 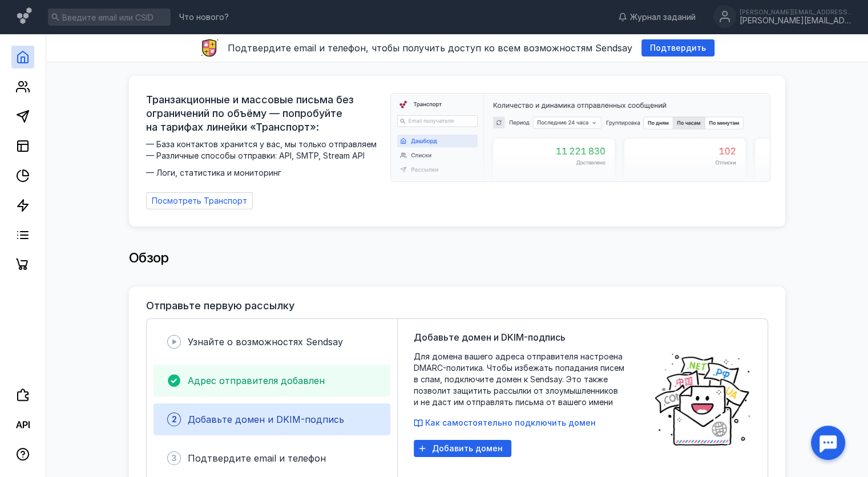 I want to click on a: Журнал заданий, so click(x=657, y=17).